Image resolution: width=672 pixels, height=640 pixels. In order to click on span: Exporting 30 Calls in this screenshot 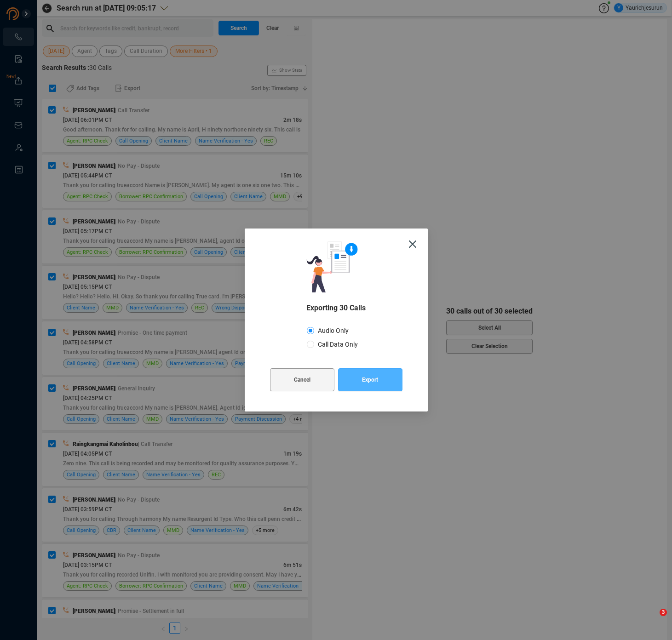, I will do `click(336, 307)`.